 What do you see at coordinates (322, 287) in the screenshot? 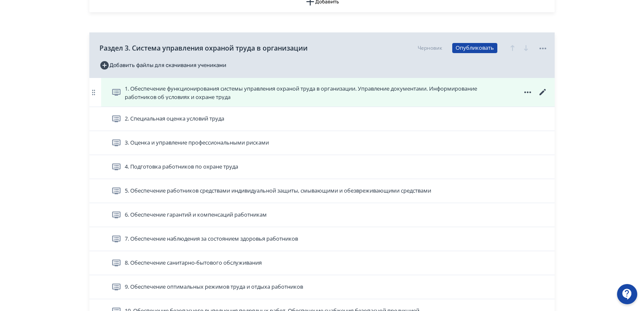
I see `div: 9. Обеспечение оптимальных режимов труда и отдыха работников` at bounding box center [322, 287].